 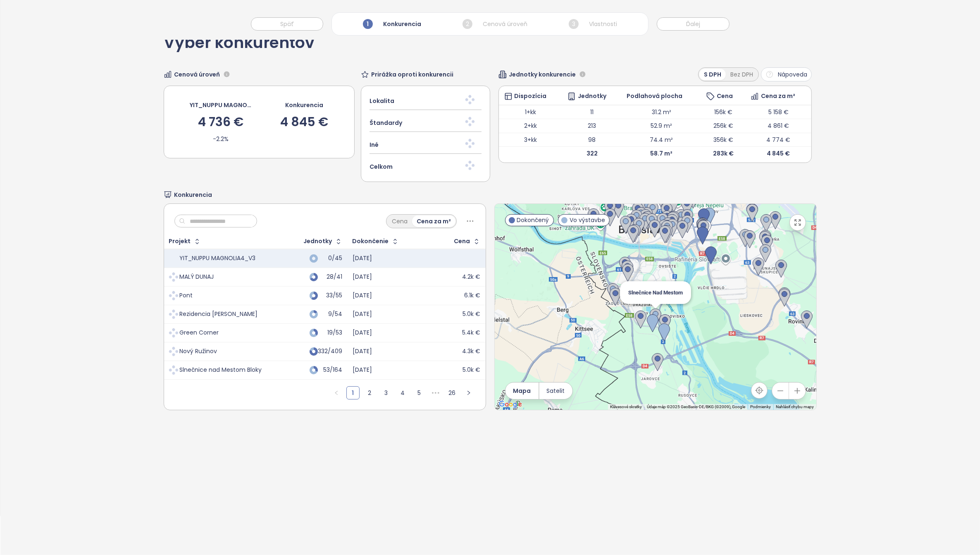 I want to click on div: Projekt, so click(x=180, y=241).